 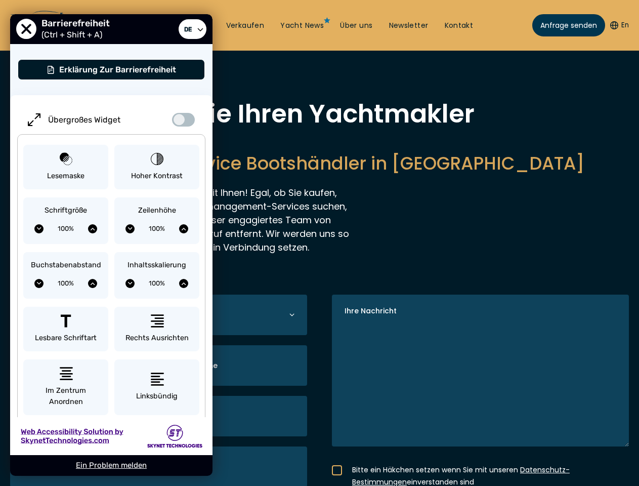 I want to click on span: Aktueller Buchstabenabstand, so click(x=66, y=283).